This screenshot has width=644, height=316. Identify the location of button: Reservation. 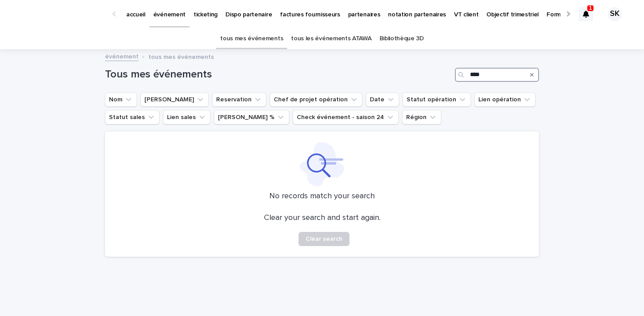
(239, 99).